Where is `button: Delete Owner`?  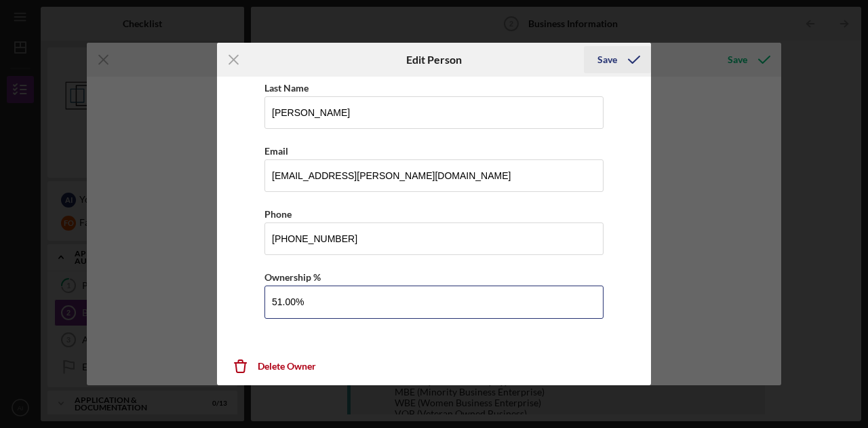 button: Delete Owner is located at coordinates (277, 366).